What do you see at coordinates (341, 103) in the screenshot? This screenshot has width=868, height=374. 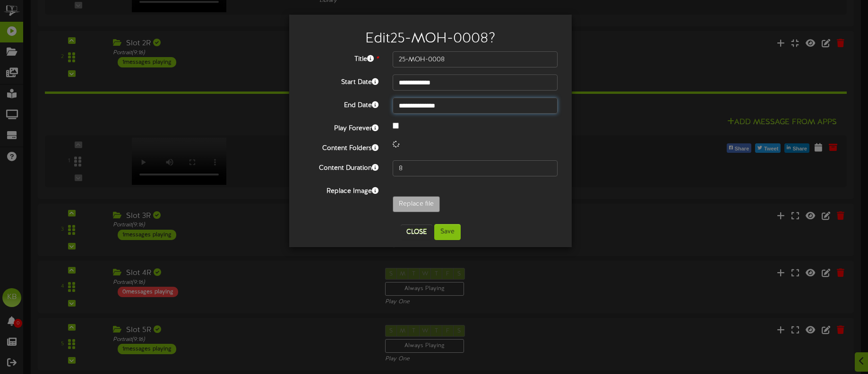 I see `label: End Date` at bounding box center [341, 103].